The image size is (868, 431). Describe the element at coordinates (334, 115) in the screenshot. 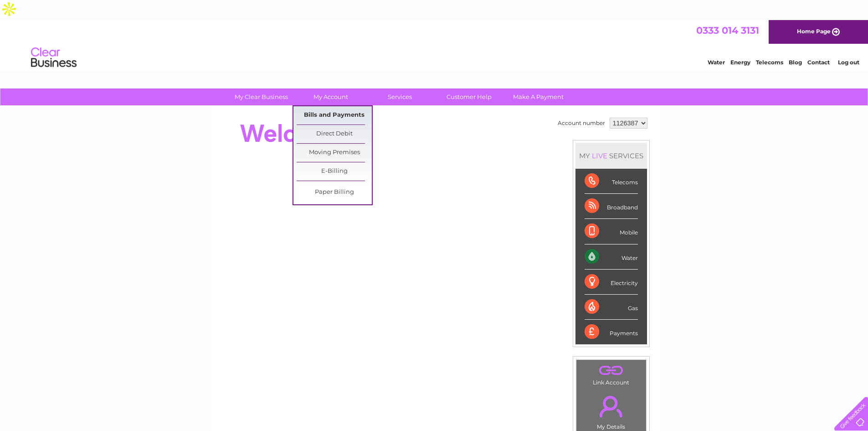

I see `a: Bills and Payments` at that location.